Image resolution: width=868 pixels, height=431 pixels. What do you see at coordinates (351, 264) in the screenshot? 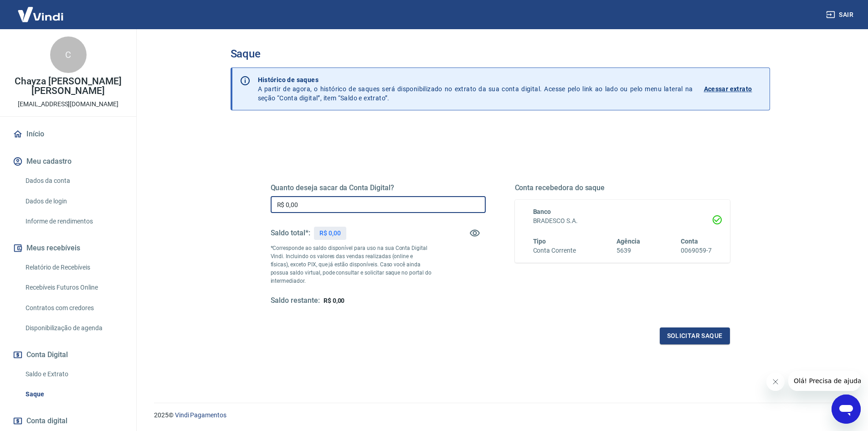
I see `p: *Corresponde ao saldo disponível para uso na sua Conta Digital Vindi. Incluindo os valores das ve...` at bounding box center [351, 264].